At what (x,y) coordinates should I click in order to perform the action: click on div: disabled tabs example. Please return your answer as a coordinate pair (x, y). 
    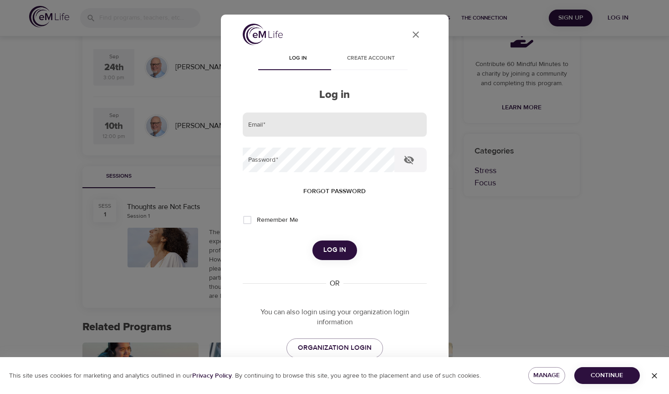
    Looking at the image, I should click on (335, 59).